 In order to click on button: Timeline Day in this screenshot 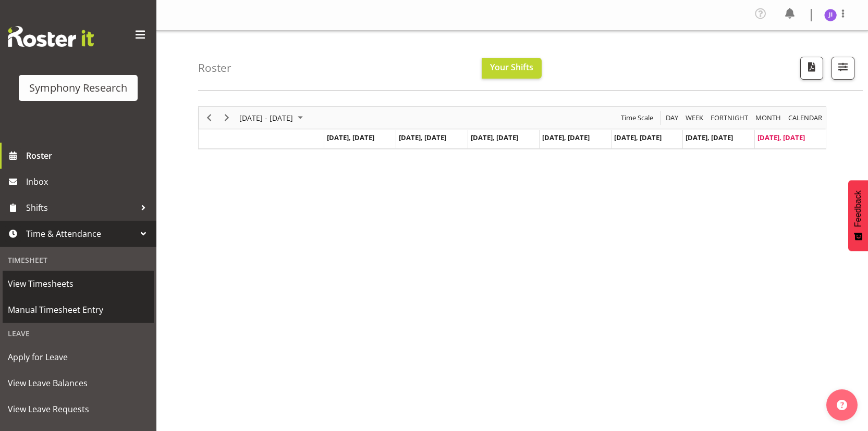, I will do `click(672, 118)`.